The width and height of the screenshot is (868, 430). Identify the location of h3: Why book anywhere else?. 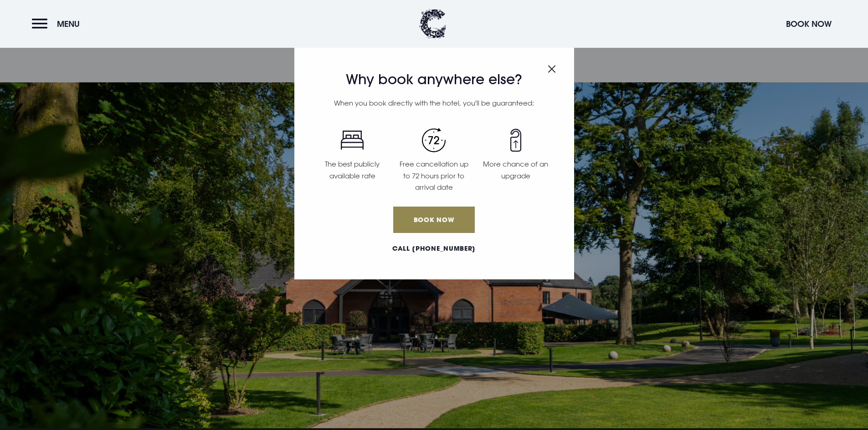
(434, 80).